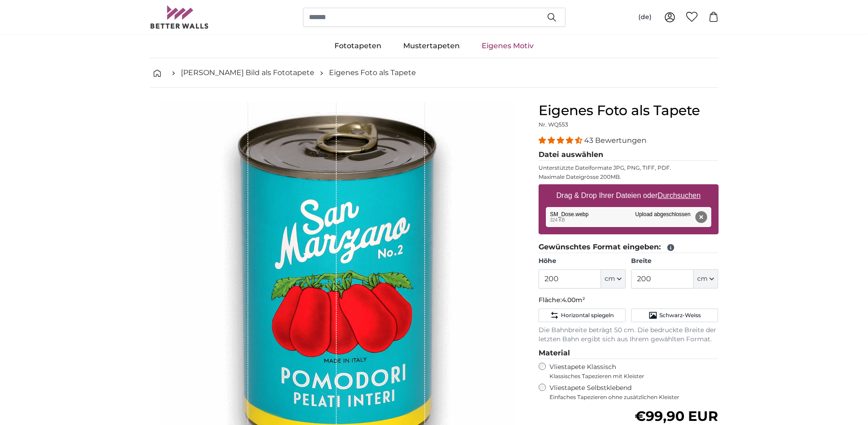 This screenshot has height=425, width=868. What do you see at coordinates (431, 46) in the screenshot?
I see `a: Mustertapeten` at bounding box center [431, 46].